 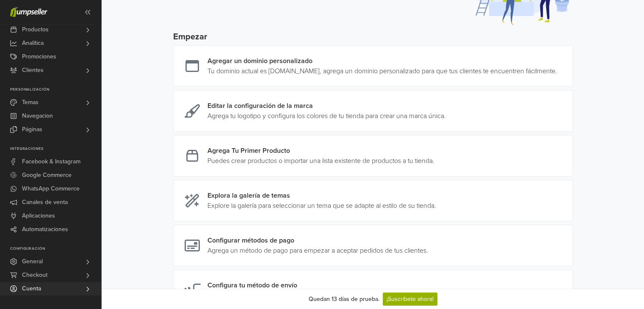 I want to click on span: Promociones, so click(x=39, y=57).